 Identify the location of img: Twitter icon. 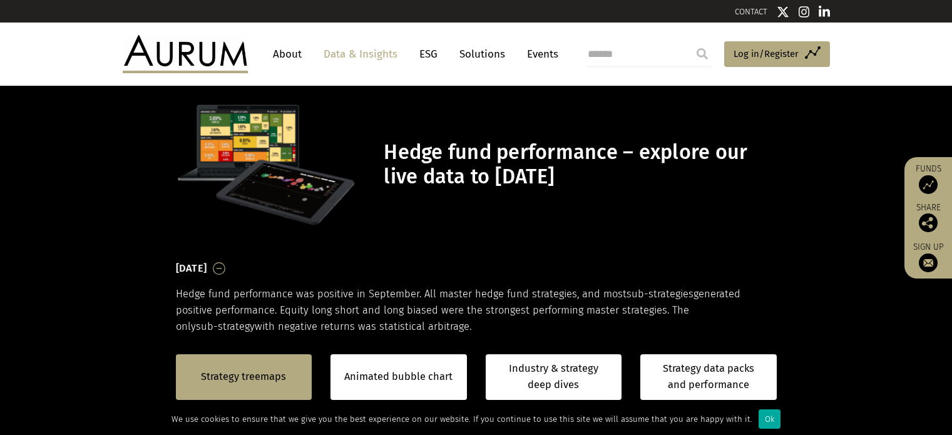
(783, 12).